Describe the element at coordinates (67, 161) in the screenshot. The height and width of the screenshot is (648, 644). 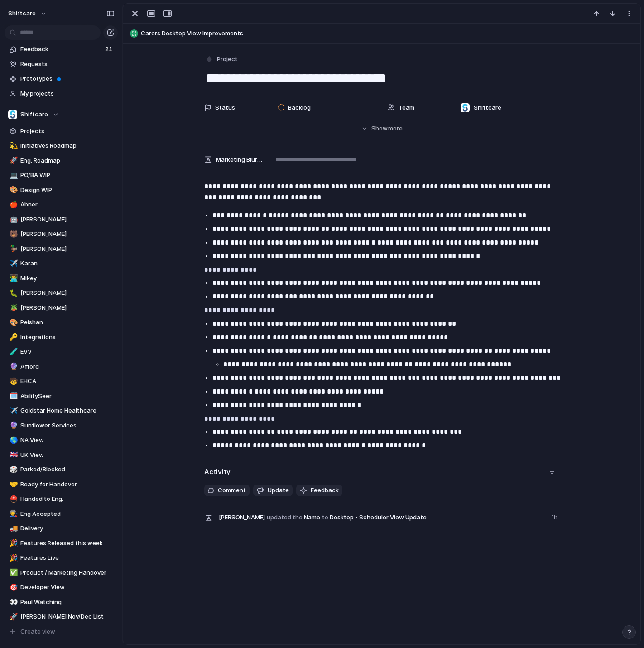
I see `span: Eng. Roadmap` at that location.